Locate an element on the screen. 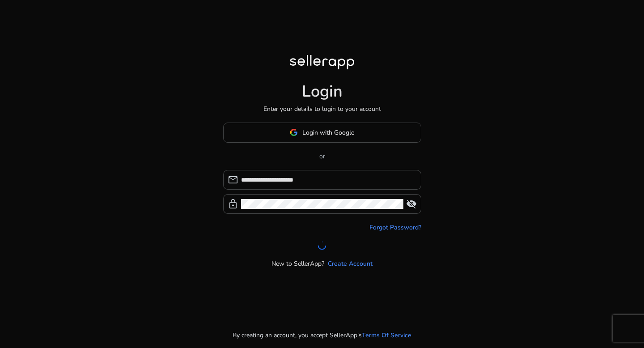  p: New to SellerApp? is located at coordinates (298, 264).